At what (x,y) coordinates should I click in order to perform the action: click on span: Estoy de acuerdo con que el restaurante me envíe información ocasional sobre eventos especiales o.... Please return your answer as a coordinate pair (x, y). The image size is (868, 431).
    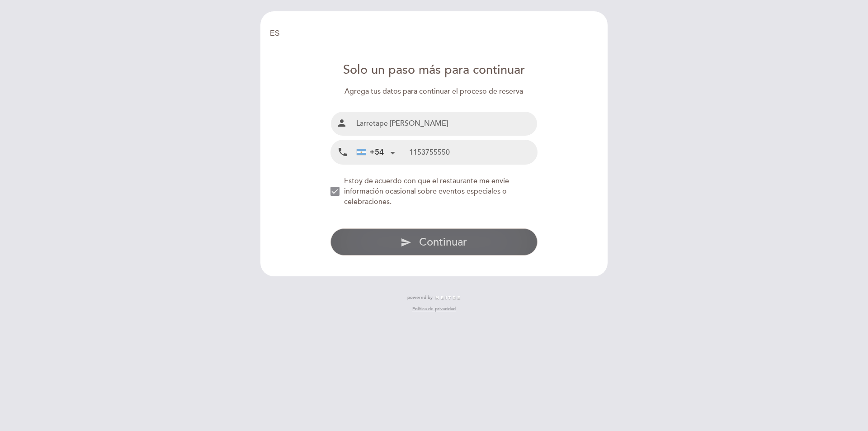
    Looking at the image, I should click on (426, 191).